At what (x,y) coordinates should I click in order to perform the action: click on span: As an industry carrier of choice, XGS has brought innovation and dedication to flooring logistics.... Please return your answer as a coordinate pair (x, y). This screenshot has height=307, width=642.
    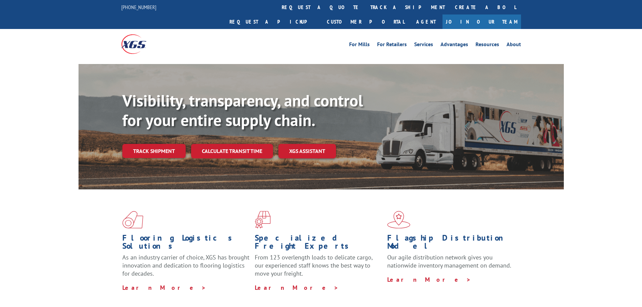
    Looking at the image, I should click on (186, 265).